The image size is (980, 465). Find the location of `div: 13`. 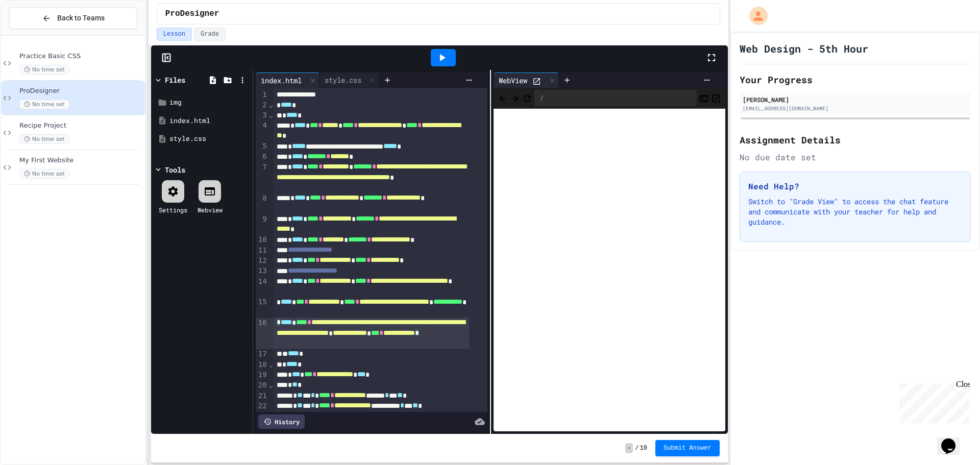

div: 13 is located at coordinates (262, 271).